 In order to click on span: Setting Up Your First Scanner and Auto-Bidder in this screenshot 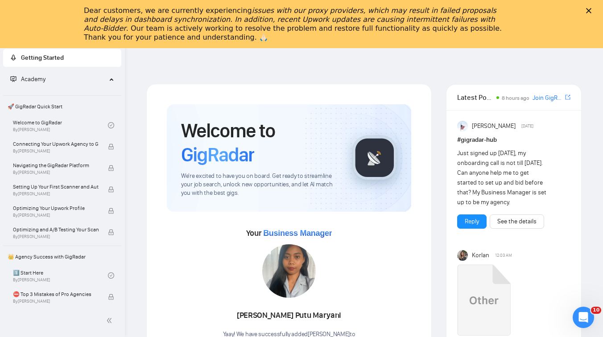, I will do `click(56, 187)`.